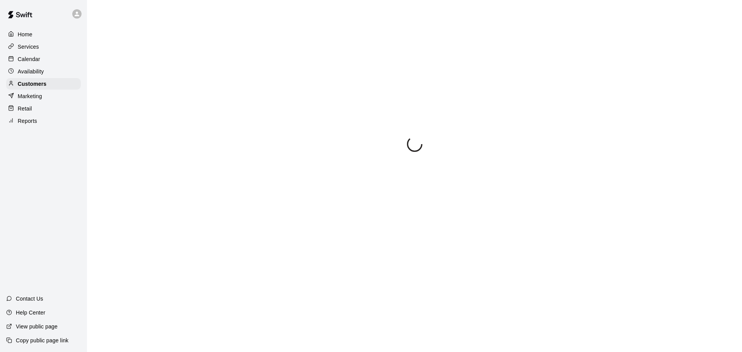 Image resolution: width=742 pixels, height=352 pixels. I want to click on p: Help Center, so click(31, 313).